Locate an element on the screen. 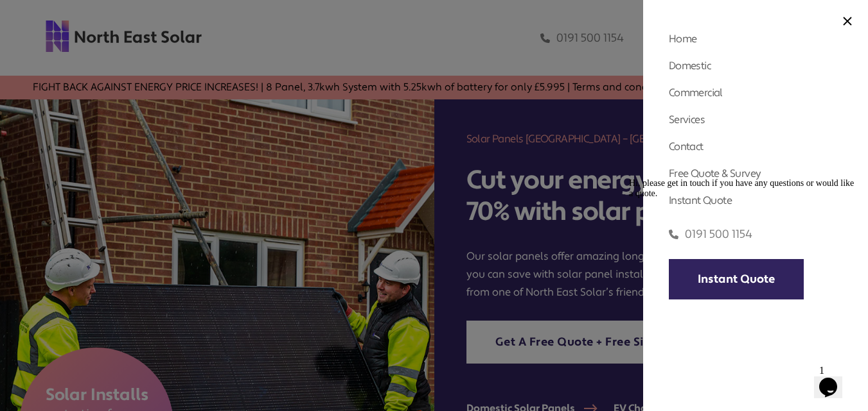  a: Home is located at coordinates (682, 39).